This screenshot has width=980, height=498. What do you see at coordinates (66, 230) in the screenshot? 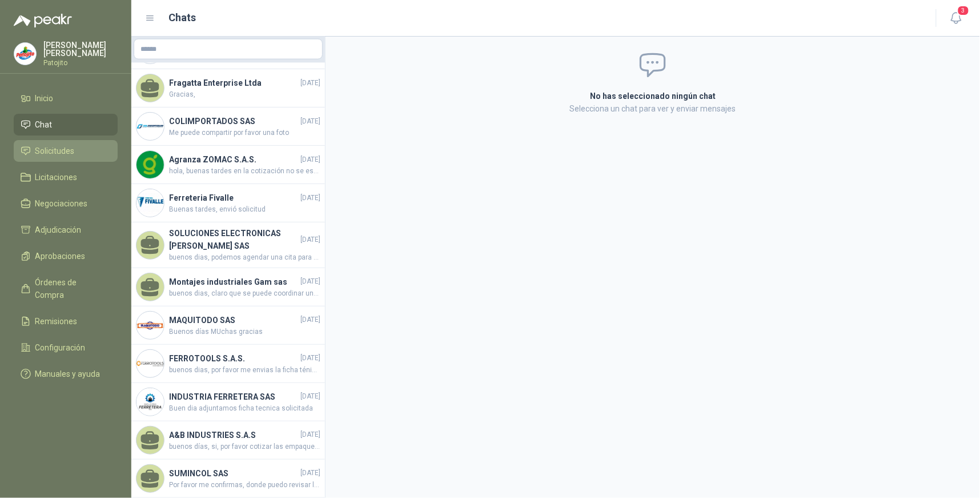
I see `a: Adjudicación` at bounding box center [66, 230].